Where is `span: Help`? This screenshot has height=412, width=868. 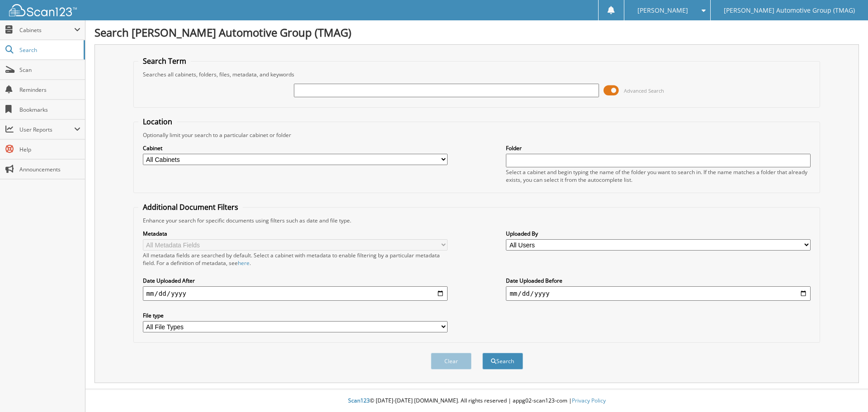
span: Help is located at coordinates (50, 149).